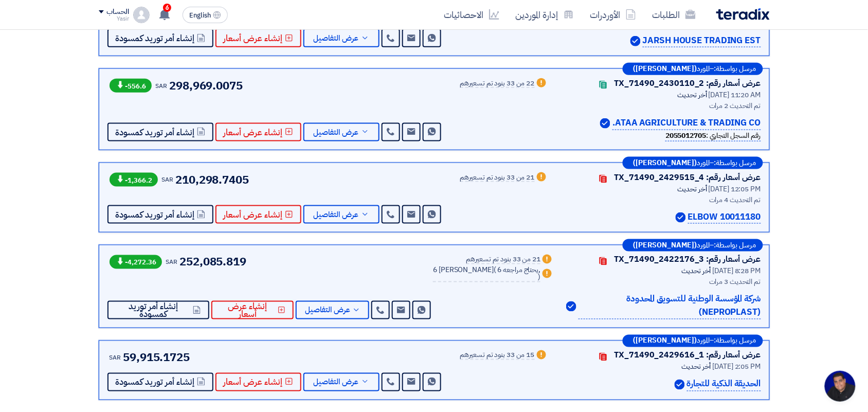 Image resolution: width=868 pixels, height=412 pixels. Describe the element at coordinates (205, 15) in the screenshot. I see `button: English` at that location.